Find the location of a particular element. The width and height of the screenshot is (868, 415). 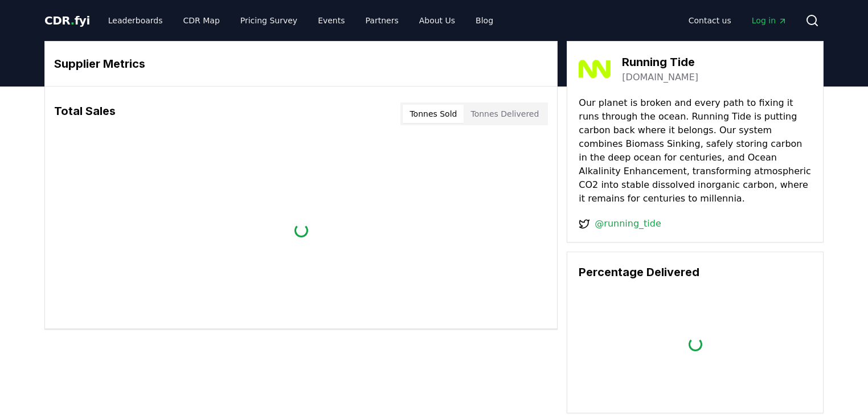

span: CDR fyi is located at coordinates (67, 21).